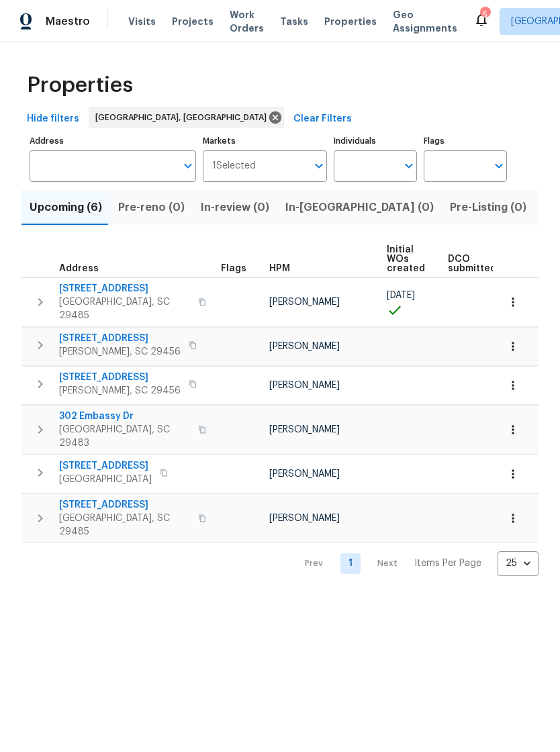 The image size is (560, 752). Describe the element at coordinates (234, 166) in the screenshot. I see `span: 1 Selected` at that location.